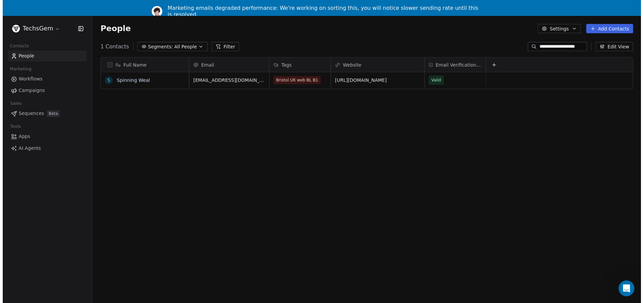 This screenshot has height=303, width=644. I want to click on span: Campaigns, so click(30, 92).